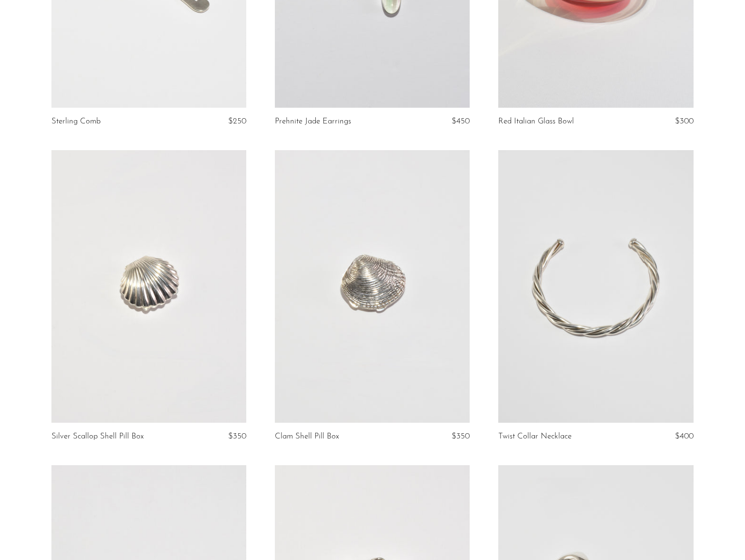 The image size is (745, 560). What do you see at coordinates (684, 436) in the screenshot?
I see `span: $400` at bounding box center [684, 436].